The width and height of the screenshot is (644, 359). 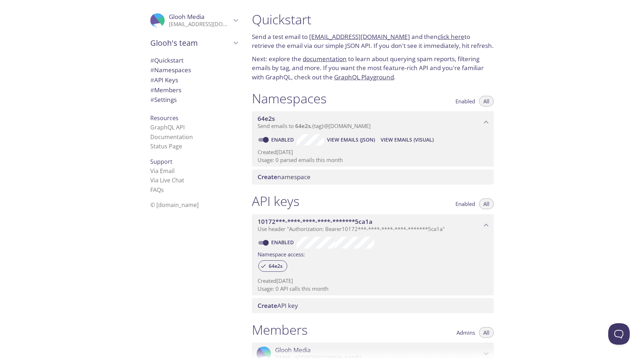 I want to click on span: Support, so click(x=161, y=162).